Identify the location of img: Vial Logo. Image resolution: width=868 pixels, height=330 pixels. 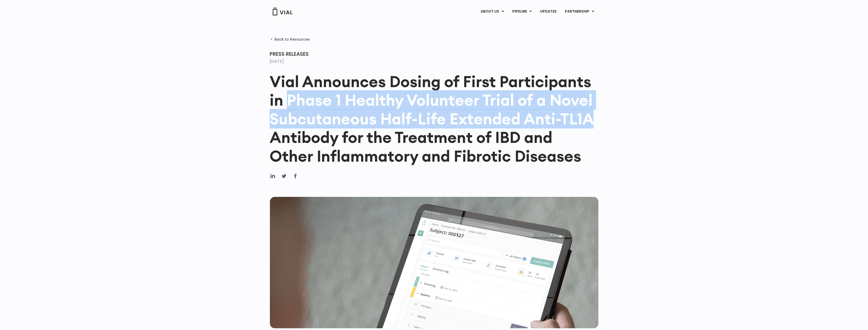
(283, 11).